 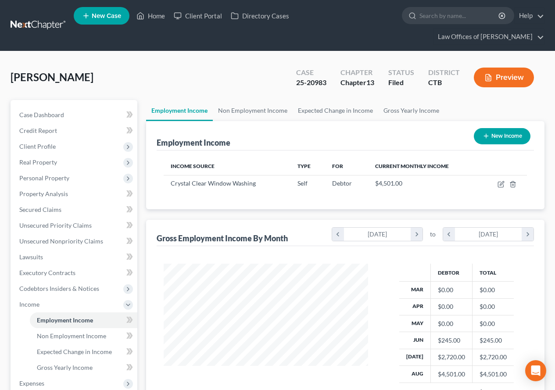 I want to click on span: Client Profile, so click(x=37, y=146).